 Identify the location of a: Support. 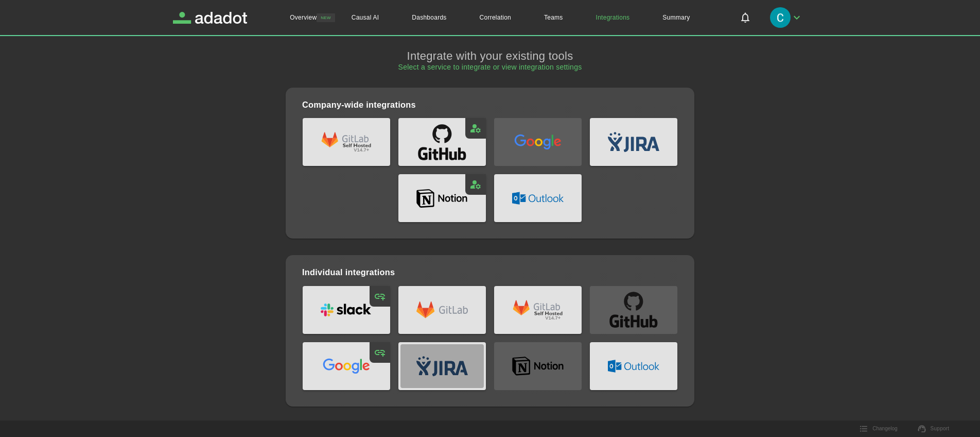
(933, 429).